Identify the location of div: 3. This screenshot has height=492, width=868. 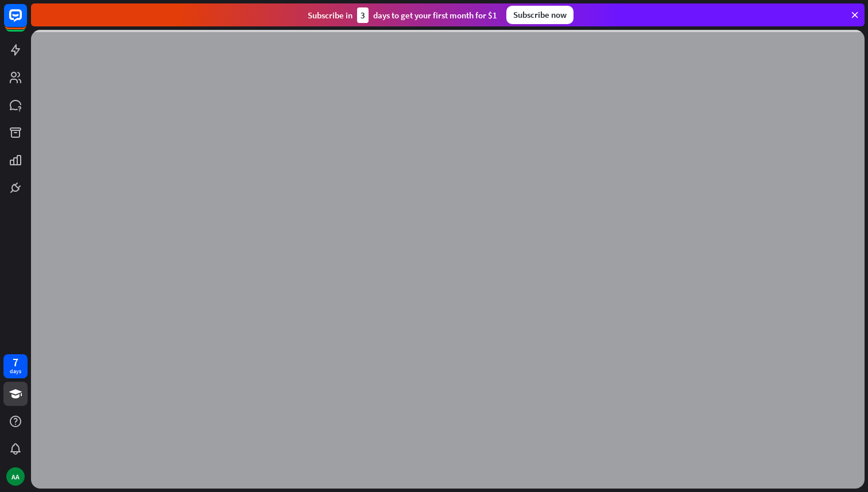
(363, 15).